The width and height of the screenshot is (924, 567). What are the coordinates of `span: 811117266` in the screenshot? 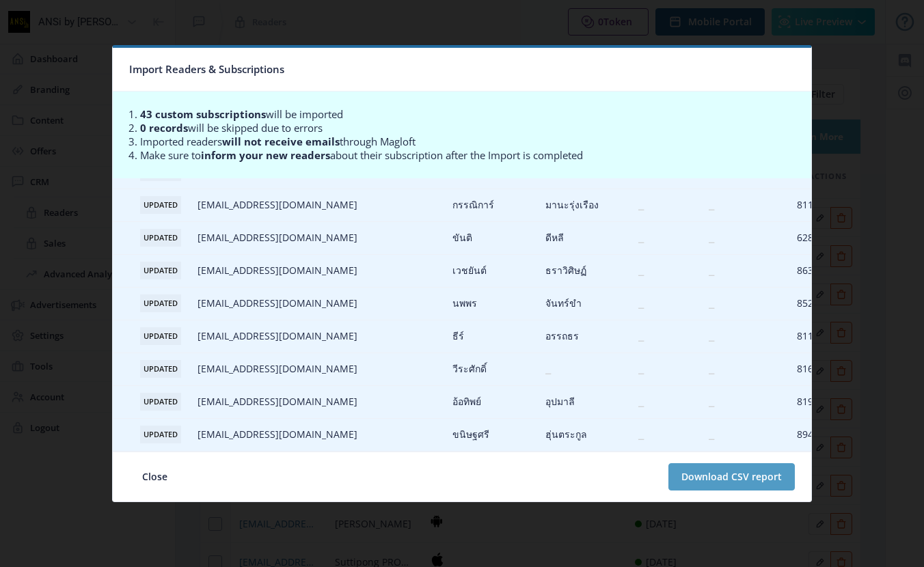 It's located at (821, 204).